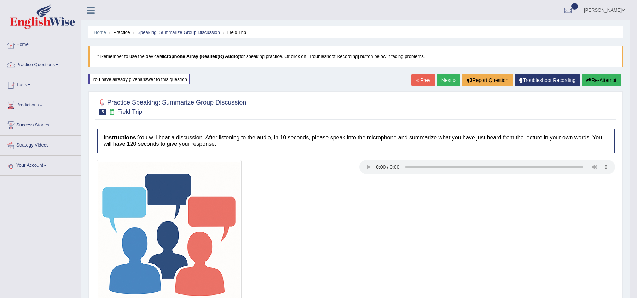  What do you see at coordinates (547, 80) in the screenshot?
I see `a: Troubleshoot Recording` at bounding box center [547, 80].